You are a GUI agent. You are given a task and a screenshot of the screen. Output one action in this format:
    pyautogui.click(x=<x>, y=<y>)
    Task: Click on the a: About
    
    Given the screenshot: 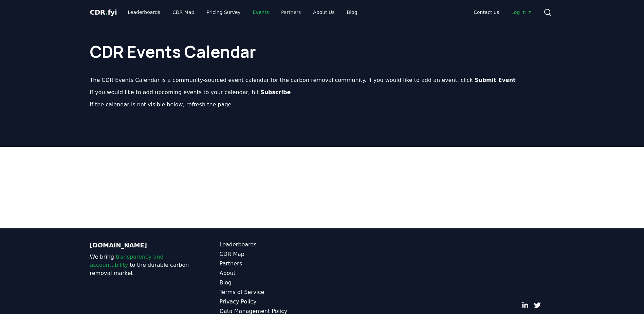 What is the action you would take?
    pyautogui.click(x=271, y=273)
    